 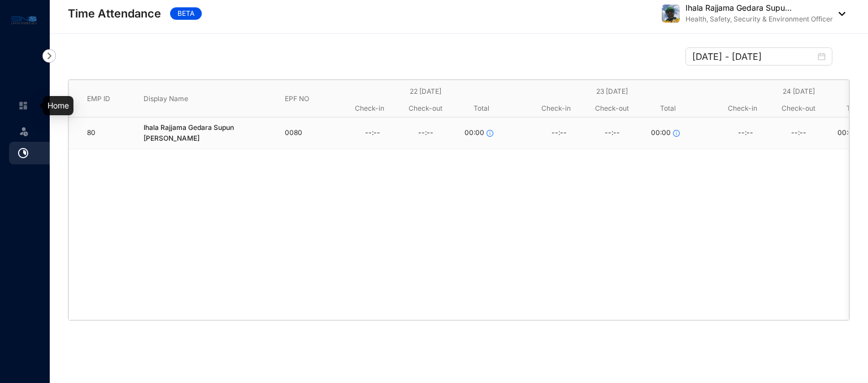 What do you see at coordinates (97, 133) in the screenshot?
I see `td: 80` at bounding box center [97, 133].